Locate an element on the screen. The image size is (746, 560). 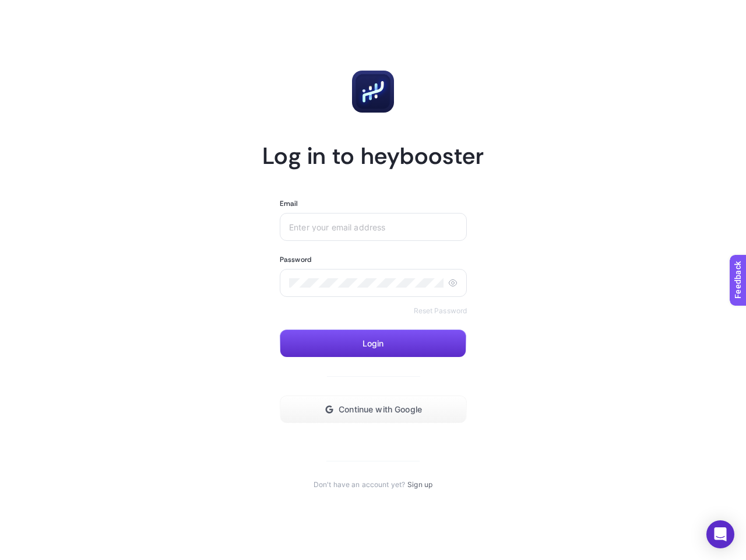
label: Password is located at coordinates (295, 259).